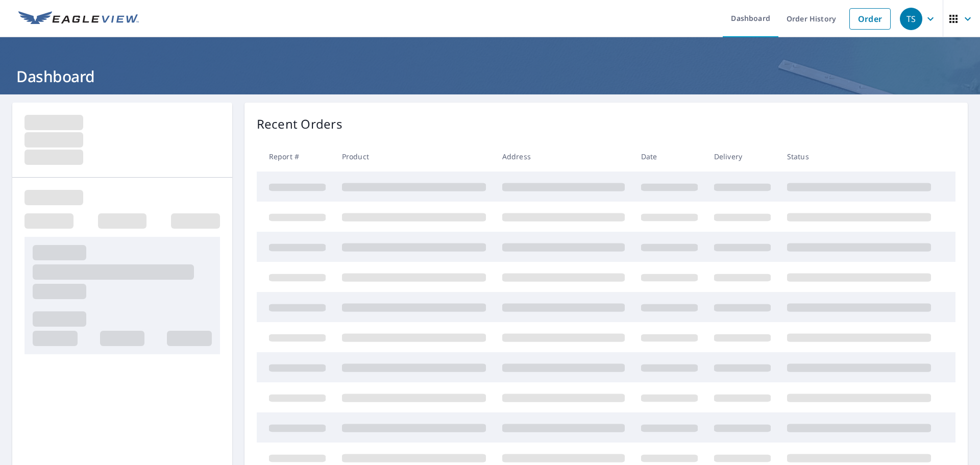  What do you see at coordinates (742, 157) in the screenshot?
I see `th: Delivery` at bounding box center [742, 157].